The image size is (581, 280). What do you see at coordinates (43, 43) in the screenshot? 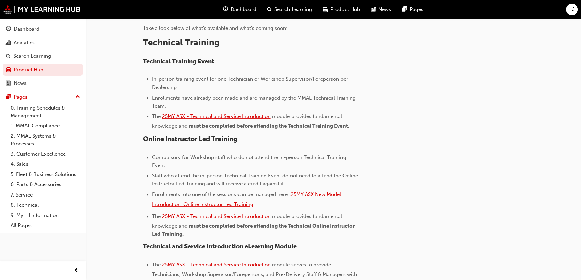
I see `a: Analytics` at bounding box center [43, 43].